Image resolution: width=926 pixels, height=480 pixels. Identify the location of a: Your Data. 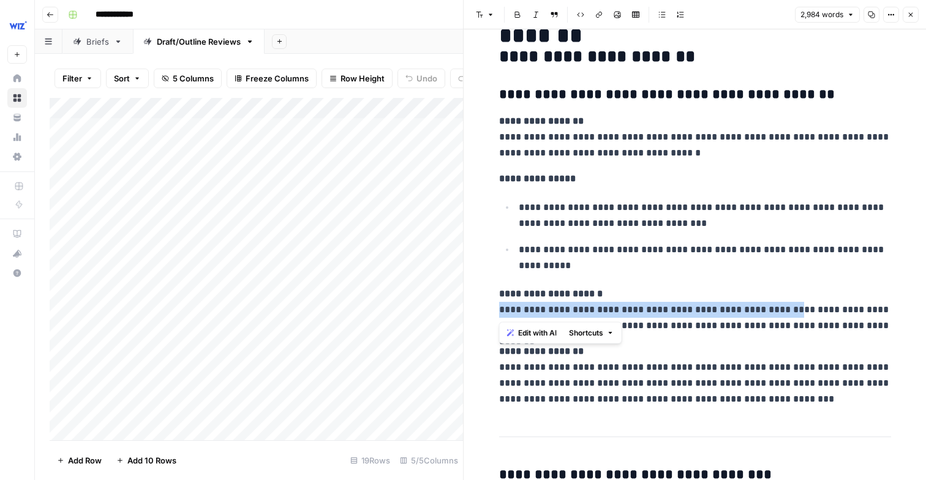
(17, 118).